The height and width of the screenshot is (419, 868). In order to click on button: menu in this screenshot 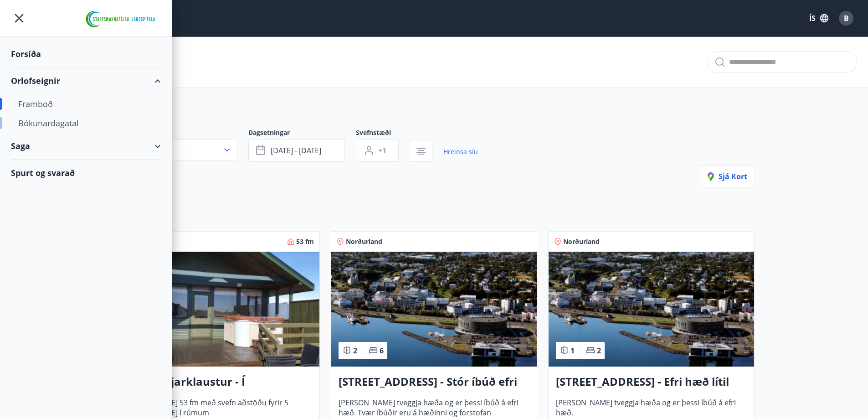, I will do `click(19, 18)`.